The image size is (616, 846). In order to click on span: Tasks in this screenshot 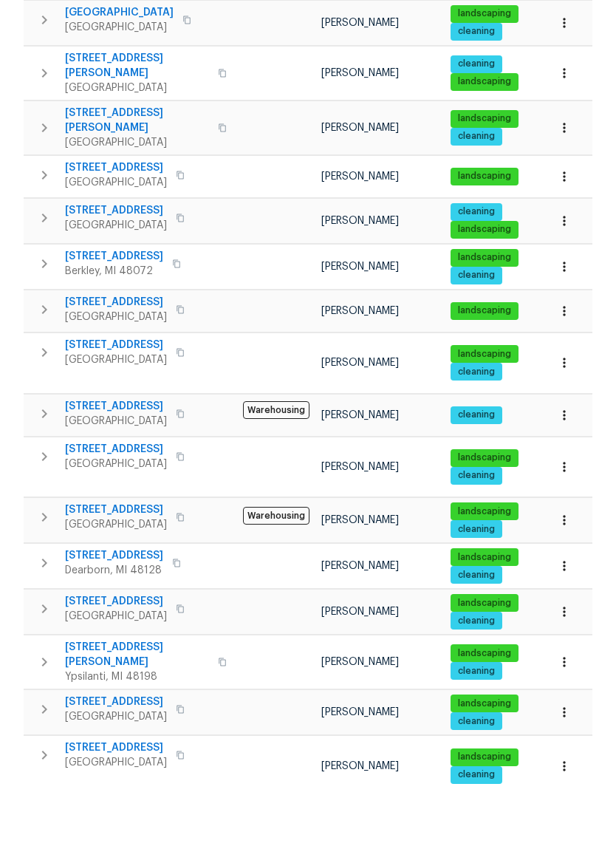, I will do `click(324, 24)`.